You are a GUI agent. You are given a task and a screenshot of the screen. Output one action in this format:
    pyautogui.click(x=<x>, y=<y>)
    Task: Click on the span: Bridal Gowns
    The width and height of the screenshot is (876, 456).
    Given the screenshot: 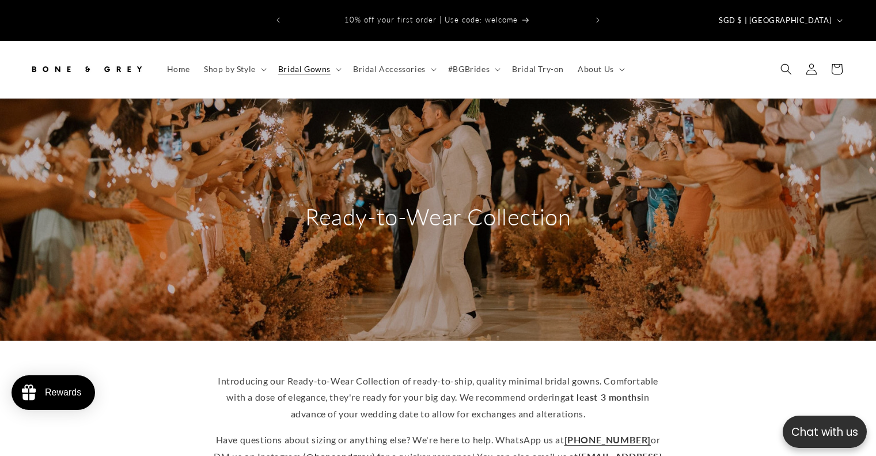 What is the action you would take?
    pyautogui.click(x=304, y=69)
    